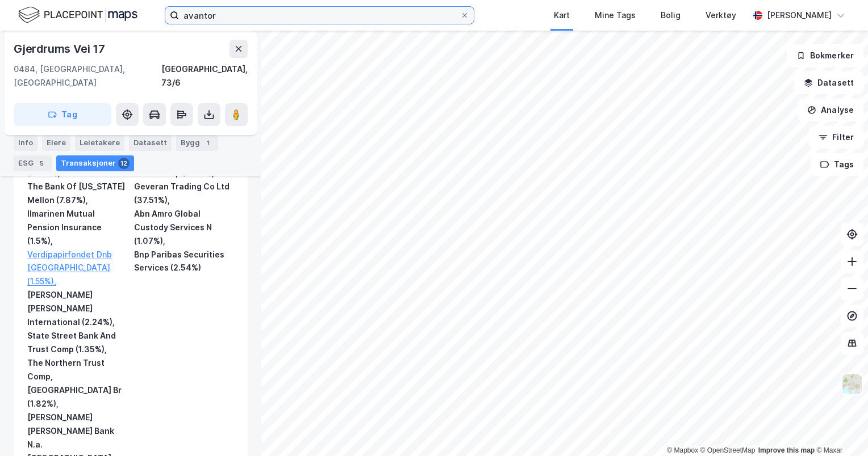 Image resolution: width=868 pixels, height=456 pixels. What do you see at coordinates (837, 165) in the screenshot?
I see `button: Tags` at bounding box center [837, 165].